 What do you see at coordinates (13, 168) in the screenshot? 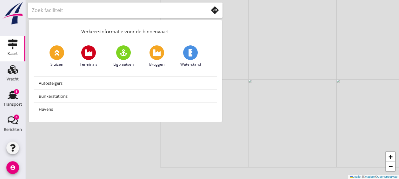
I see `i: account_circle` at bounding box center [13, 168].